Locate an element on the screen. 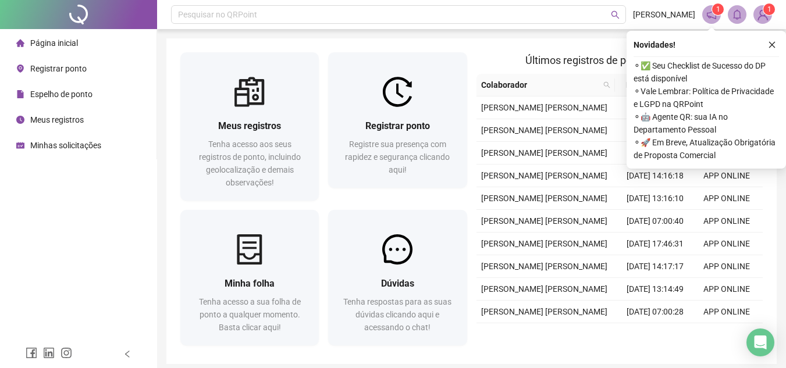  img: 81677 is located at coordinates (763, 15).